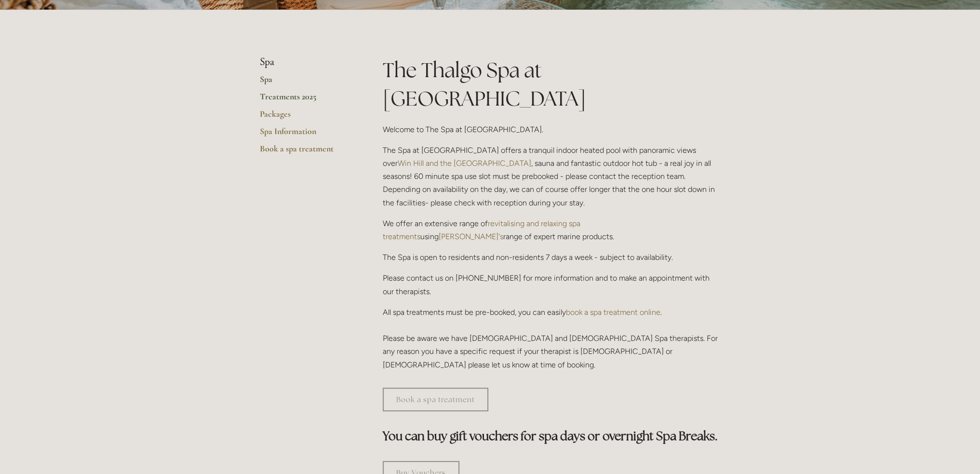 The width and height of the screenshot is (980, 474). Describe the element at coordinates (552, 230) in the screenshot. I see `p: We offer an extensive range of using range of expert marine products.` at that location.